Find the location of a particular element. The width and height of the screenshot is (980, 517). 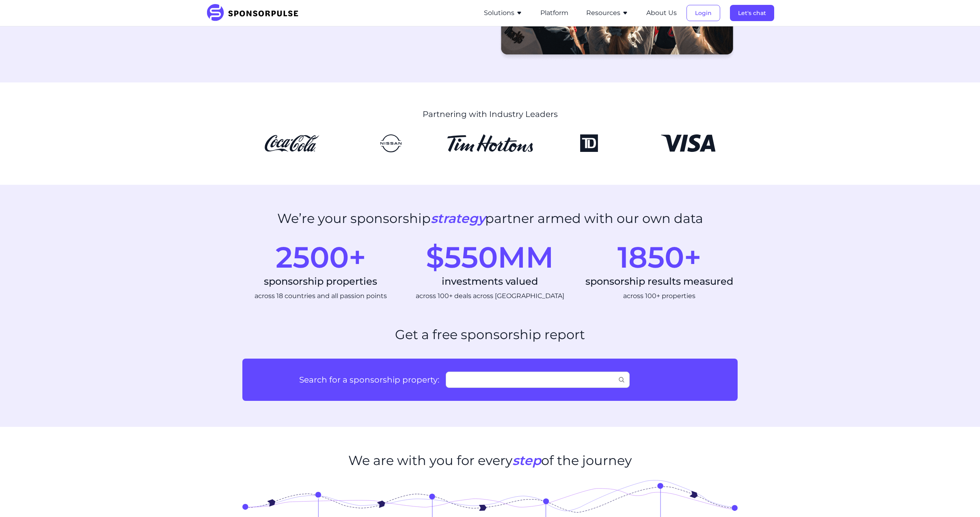

button: Let's chat is located at coordinates (752, 13).